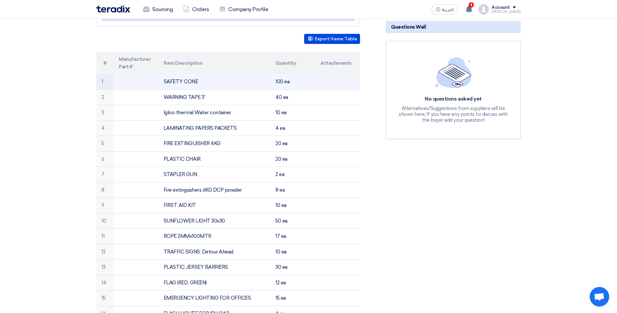 The image size is (617, 313). I want to click on td: 50 ea, so click(293, 221).